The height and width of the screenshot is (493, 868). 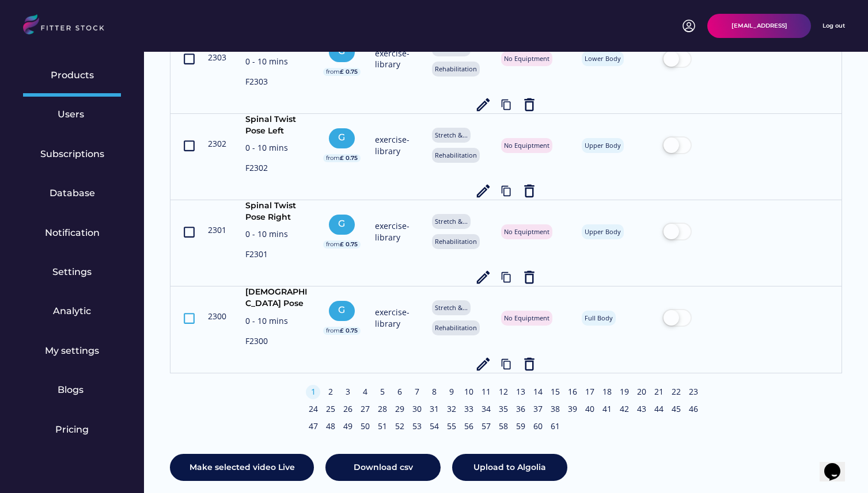 What do you see at coordinates (72, 193) in the screenshot?
I see `div: Database` at bounding box center [72, 193].